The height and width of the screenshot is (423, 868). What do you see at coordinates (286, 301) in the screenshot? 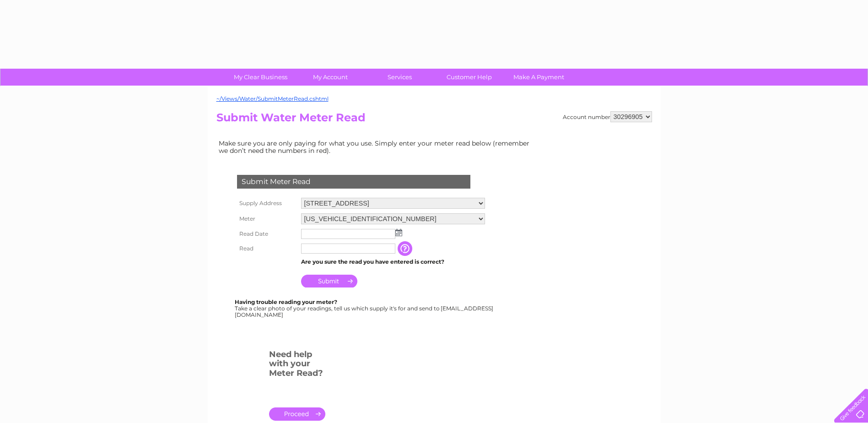
I see `b: Having trouble reading your meter?` at bounding box center [286, 301].